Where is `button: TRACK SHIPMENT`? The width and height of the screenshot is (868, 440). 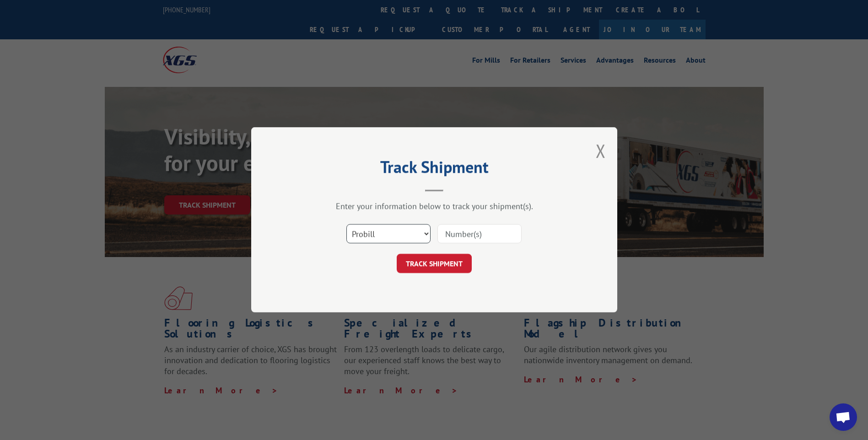
button: TRACK SHIPMENT is located at coordinates (434, 264).